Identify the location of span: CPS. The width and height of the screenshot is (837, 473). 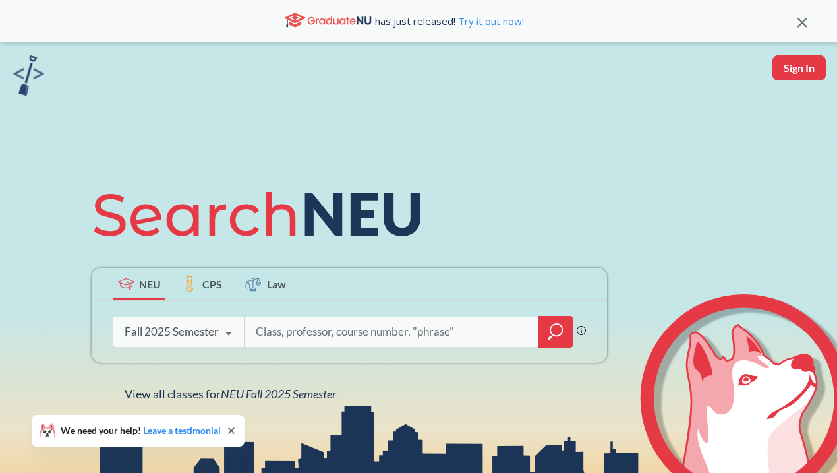
(212, 283).